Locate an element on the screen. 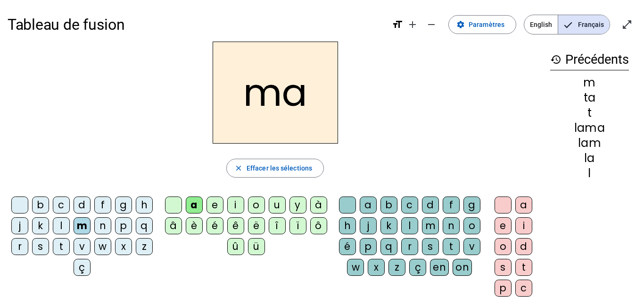 The image size is (644, 299). div: à is located at coordinates (319, 205).